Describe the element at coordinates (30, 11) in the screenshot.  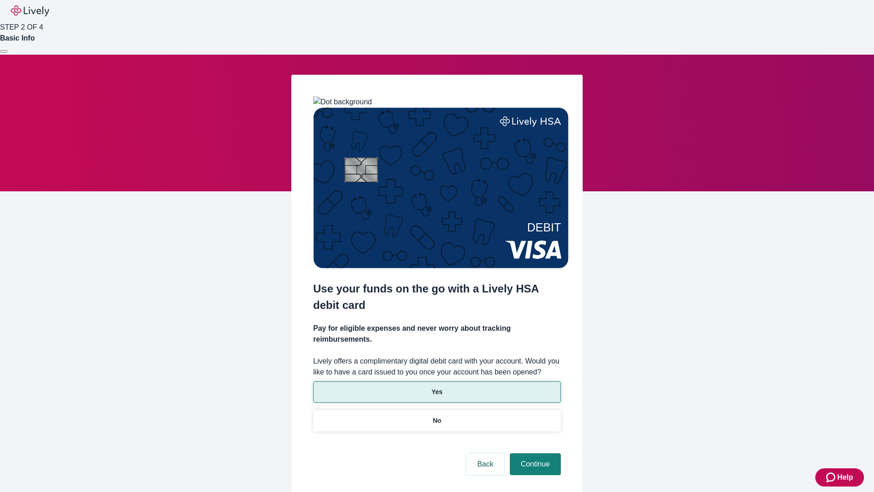
I see `img: Lively` at that location.